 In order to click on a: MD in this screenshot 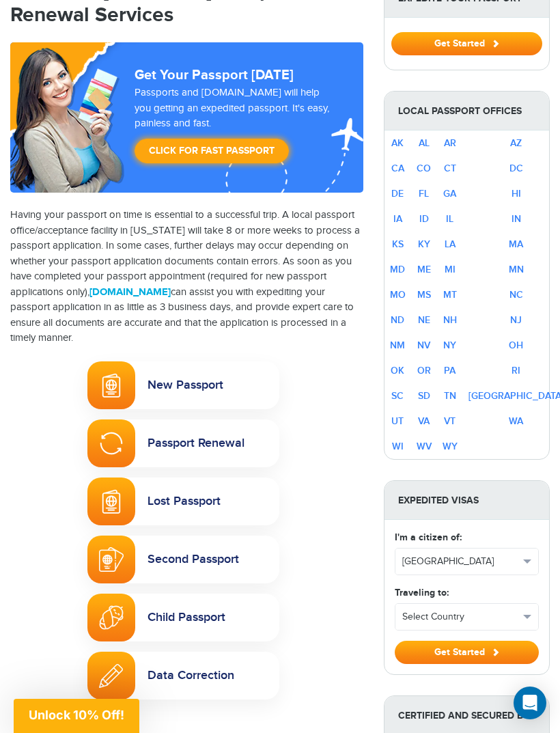, I will do `click(397, 269)`.